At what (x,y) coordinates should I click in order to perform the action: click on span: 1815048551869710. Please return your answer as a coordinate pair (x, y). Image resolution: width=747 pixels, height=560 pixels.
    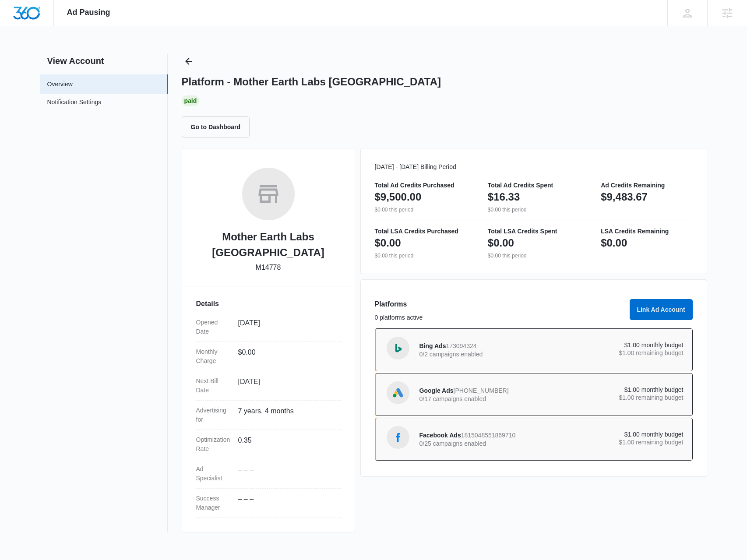
    Looking at the image, I should click on (488, 435).